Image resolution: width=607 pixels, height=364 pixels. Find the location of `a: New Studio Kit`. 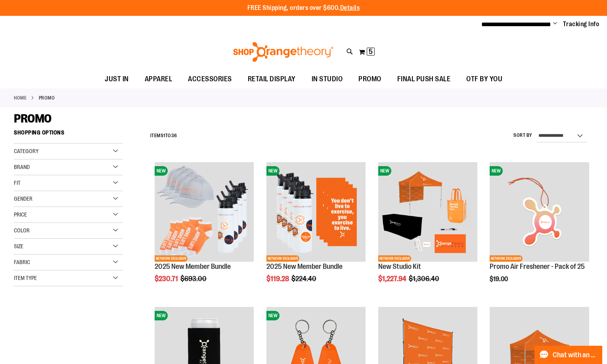

a: New Studio Kit is located at coordinates (400, 266).